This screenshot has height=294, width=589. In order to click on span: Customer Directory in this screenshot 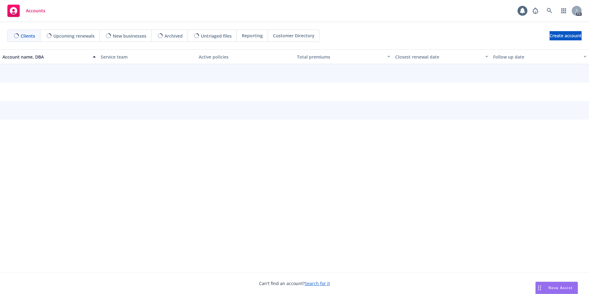, I will do `click(294, 35)`.